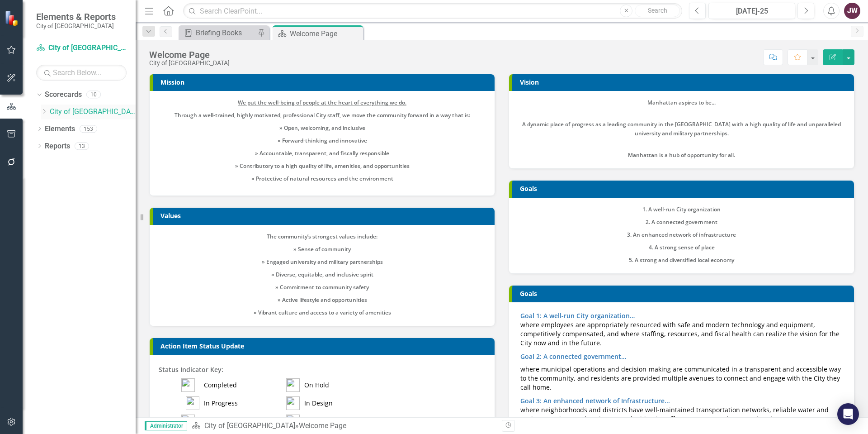 The height and width of the screenshot is (434, 868). I want to click on strong: » Forward-thinking and innovative, so click(322, 140).